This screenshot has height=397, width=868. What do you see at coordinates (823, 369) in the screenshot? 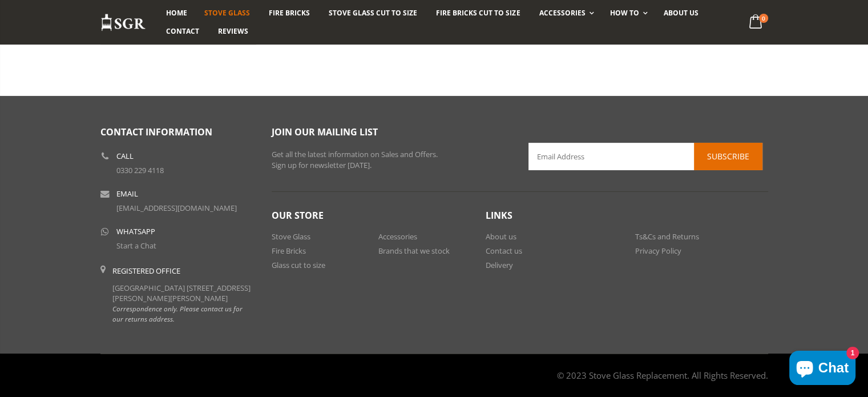
I see `inbox-online-store-chat: Shopify online store chat` at bounding box center [823, 369].